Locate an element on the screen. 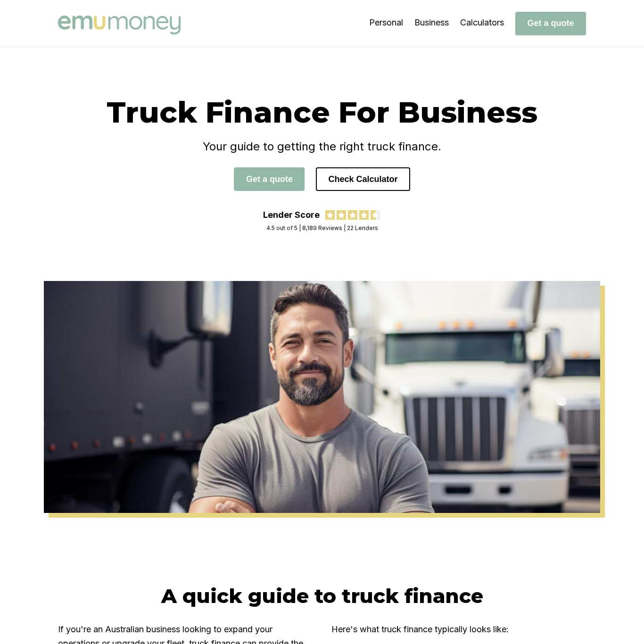  img: Find the best Truck Finance for you with Emu Money is located at coordinates (322, 397).